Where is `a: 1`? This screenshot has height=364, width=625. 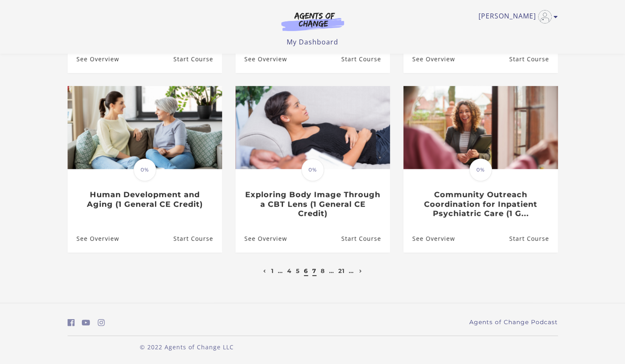 a: 1 is located at coordinates (273, 271).